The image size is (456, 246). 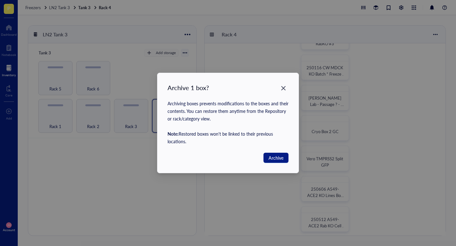 What do you see at coordinates (284, 88) in the screenshot?
I see `button: Close` at bounding box center [284, 88].